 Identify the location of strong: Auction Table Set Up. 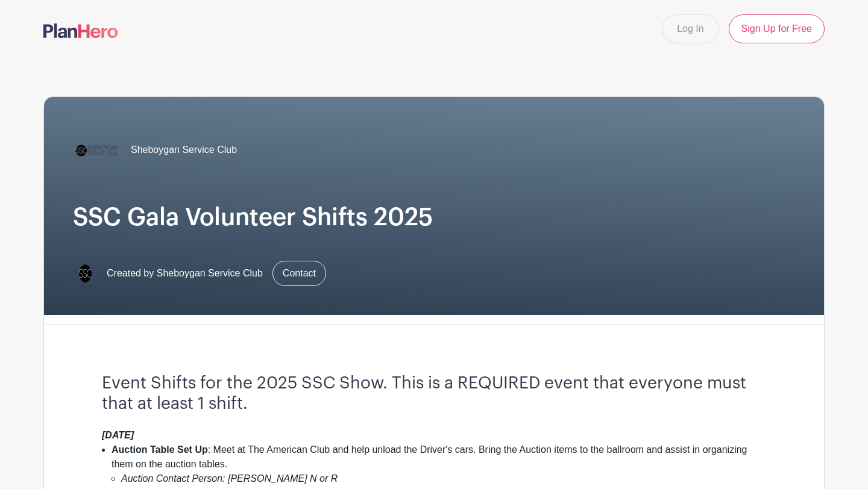
(160, 450).